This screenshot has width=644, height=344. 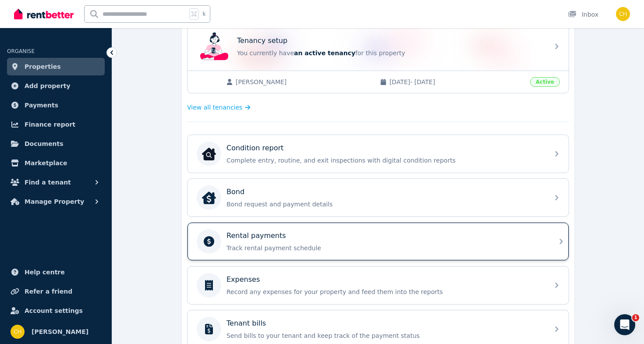 I want to click on span: Documents, so click(x=44, y=144).